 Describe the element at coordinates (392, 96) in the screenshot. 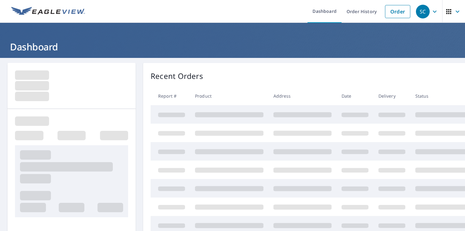

I see `th: Delivery` at that location.